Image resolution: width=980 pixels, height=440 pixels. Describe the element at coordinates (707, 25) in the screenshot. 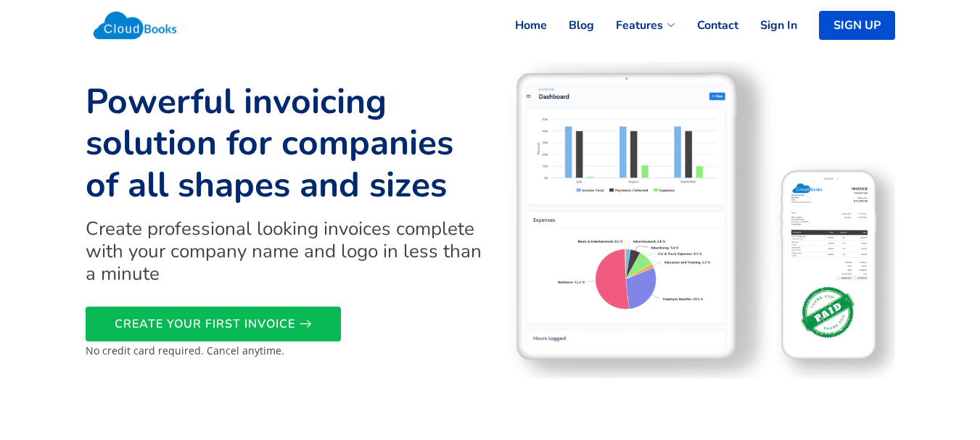

I see `a: Contact` at that location.